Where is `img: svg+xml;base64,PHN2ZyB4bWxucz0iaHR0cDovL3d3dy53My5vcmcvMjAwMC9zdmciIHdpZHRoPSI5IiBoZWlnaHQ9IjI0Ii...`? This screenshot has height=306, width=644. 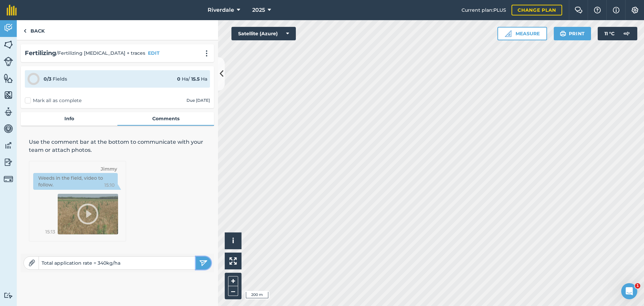
img: svg+xml;base64,PHN2ZyB4bWxucz0iaHR0cDovL3d3dy53My5vcmcvMjAwMC9zdmciIHdpZHRoPSI5IiBoZWlnaHQ9IjI0Ii... is located at coordinates (25, 31).